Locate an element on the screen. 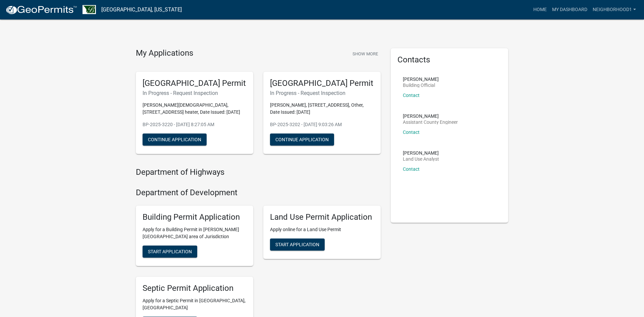  h5: Building Permit Application is located at coordinates (194, 217).